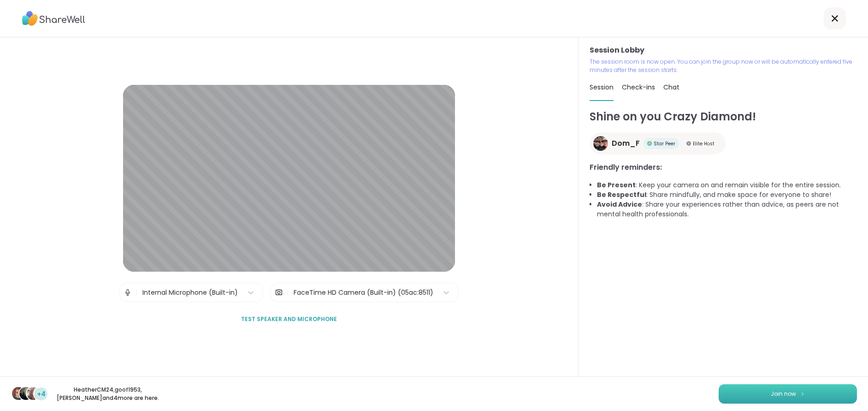  Describe the element at coordinates (620, 205) in the screenshot. I see `b: Avoid Advice` at that location.